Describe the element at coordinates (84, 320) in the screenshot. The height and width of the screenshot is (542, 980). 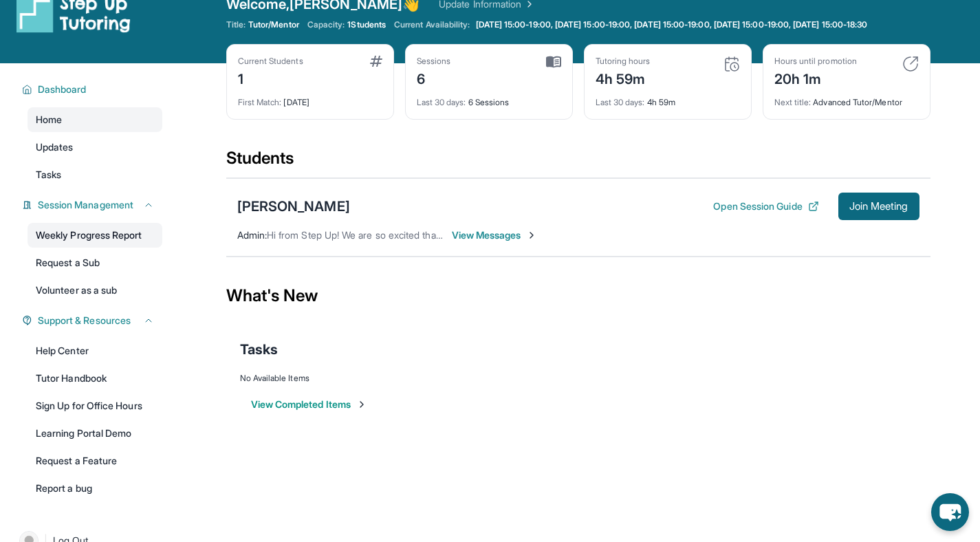
I see `span: Support & Resources` at that location.